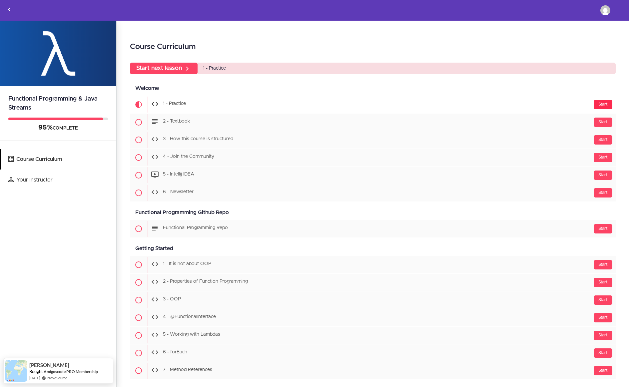 The width and height of the screenshot is (629, 387). I want to click on div: COMPLETE, so click(58, 128).